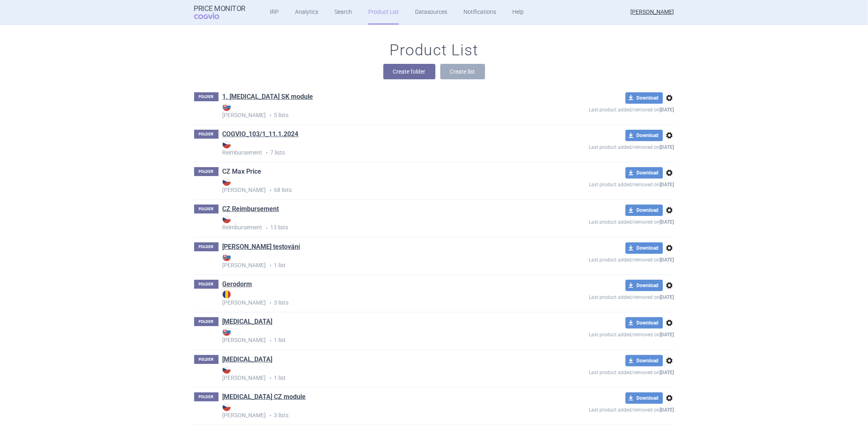  What do you see at coordinates (377, 148) in the screenshot?
I see `p: 7 lists` at bounding box center [377, 148].